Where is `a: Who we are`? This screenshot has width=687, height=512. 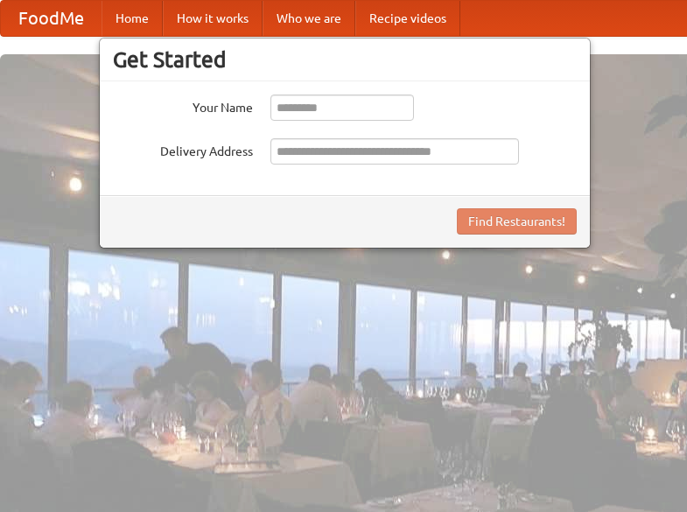
a: Who we are is located at coordinates (309, 18).